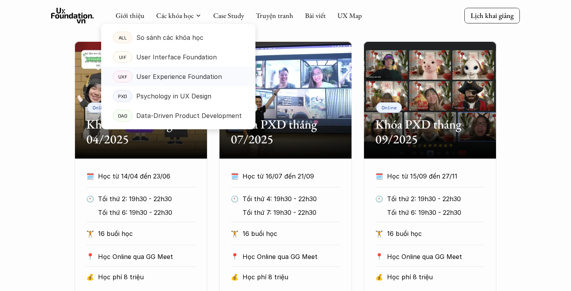 The image size is (571, 291). I want to click on p: Data-Driven Product Development, so click(189, 116).